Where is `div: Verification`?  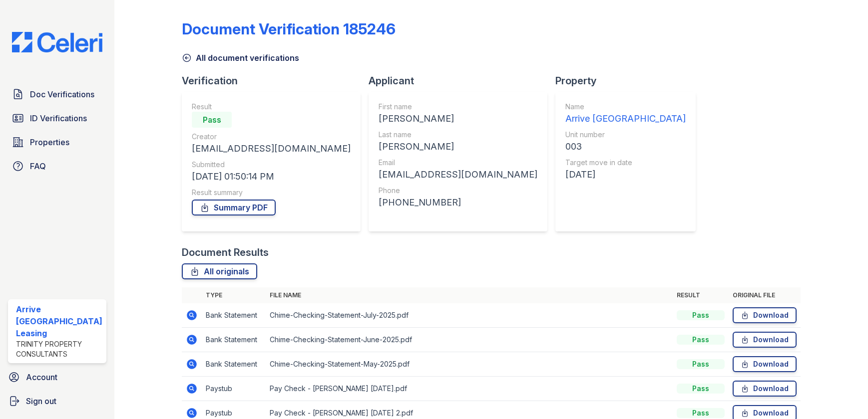 div: Verification is located at coordinates (276, 81).